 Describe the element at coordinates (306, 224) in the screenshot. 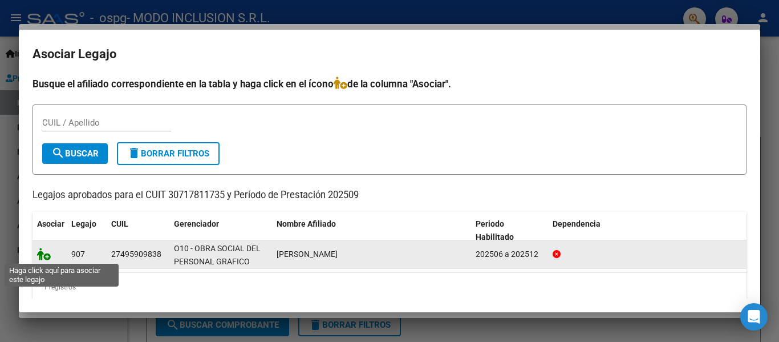

I see `span: Nombre Afiliado` at that location.